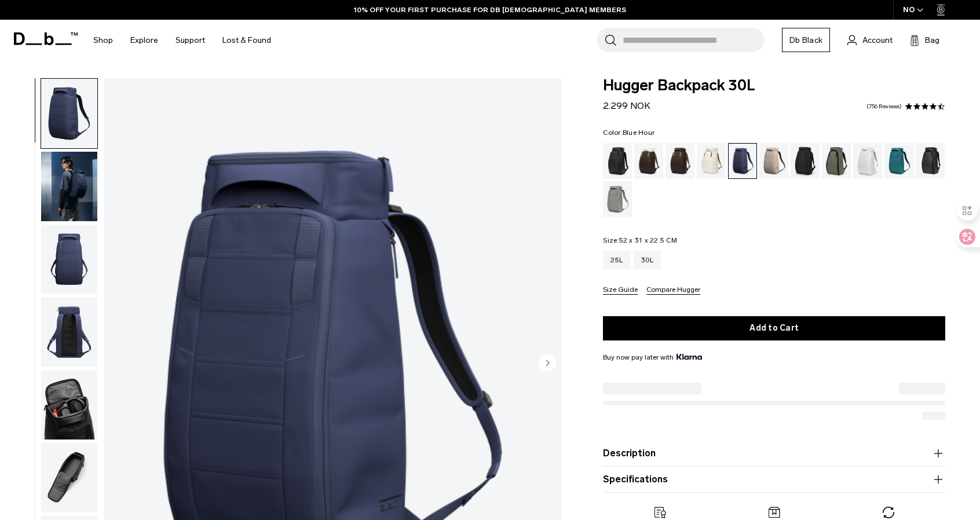  Describe the element at coordinates (878, 40) in the screenshot. I see `span: Account` at that location.